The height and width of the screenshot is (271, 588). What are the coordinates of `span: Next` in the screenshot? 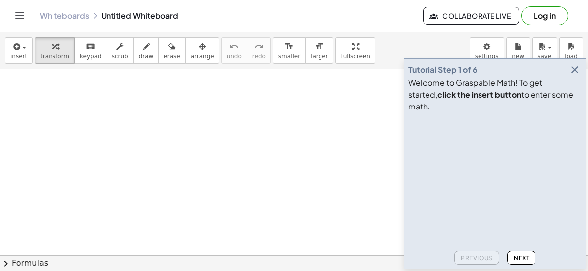 It's located at (521, 258).